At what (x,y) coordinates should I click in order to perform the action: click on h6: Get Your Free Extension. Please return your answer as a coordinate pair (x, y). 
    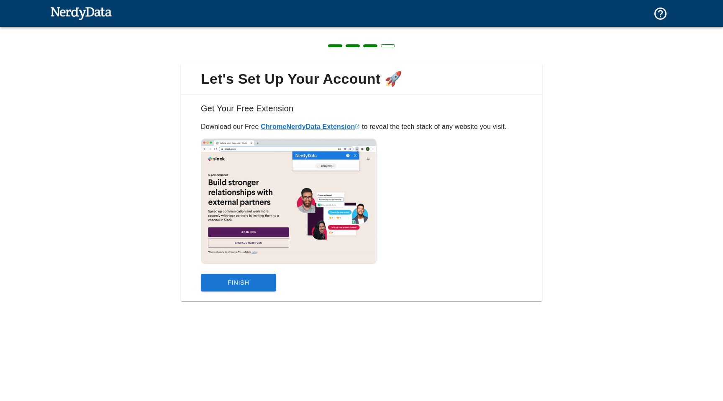
    Looking at the image, I should click on (361, 112).